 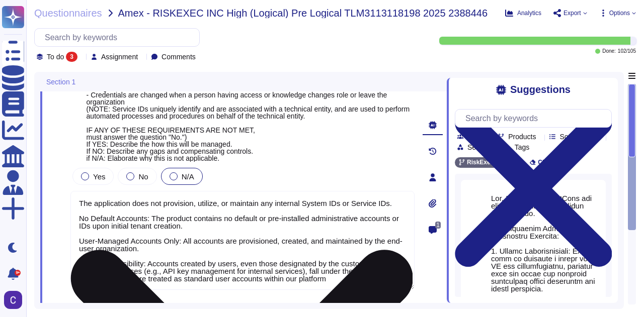 I want to click on button: user, so click(x=15, y=300).